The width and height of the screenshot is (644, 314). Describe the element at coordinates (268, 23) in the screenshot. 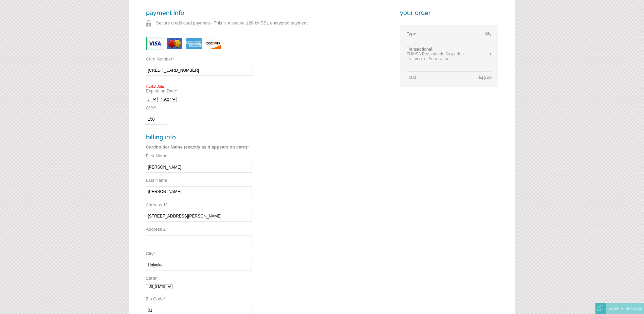

I see `p: Secure credit card payment - This is a secure 128-bit SSL encrypted payment.` at that location.